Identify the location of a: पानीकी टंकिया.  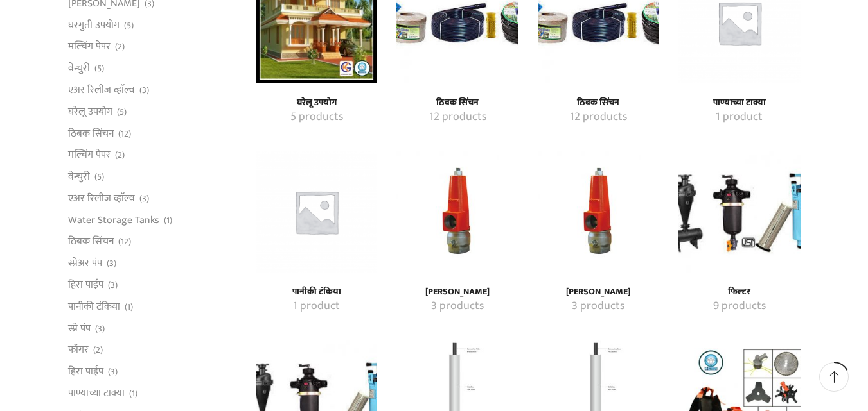
(94, 306).